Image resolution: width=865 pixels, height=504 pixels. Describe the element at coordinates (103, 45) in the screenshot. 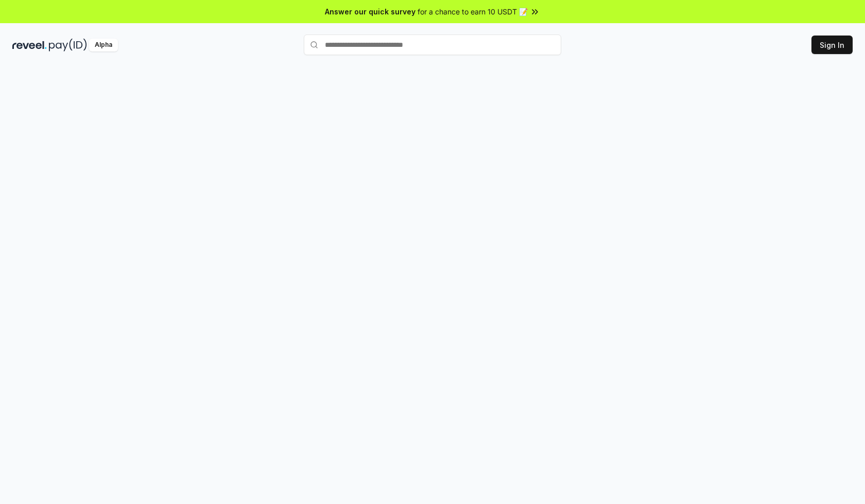

I see `div: Alpha` at that location.